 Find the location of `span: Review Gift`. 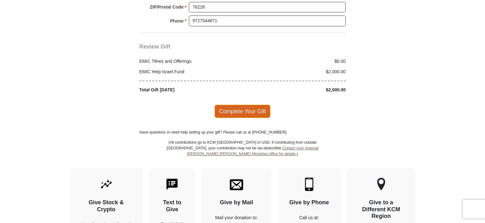

span: Review Gift is located at coordinates (155, 47).